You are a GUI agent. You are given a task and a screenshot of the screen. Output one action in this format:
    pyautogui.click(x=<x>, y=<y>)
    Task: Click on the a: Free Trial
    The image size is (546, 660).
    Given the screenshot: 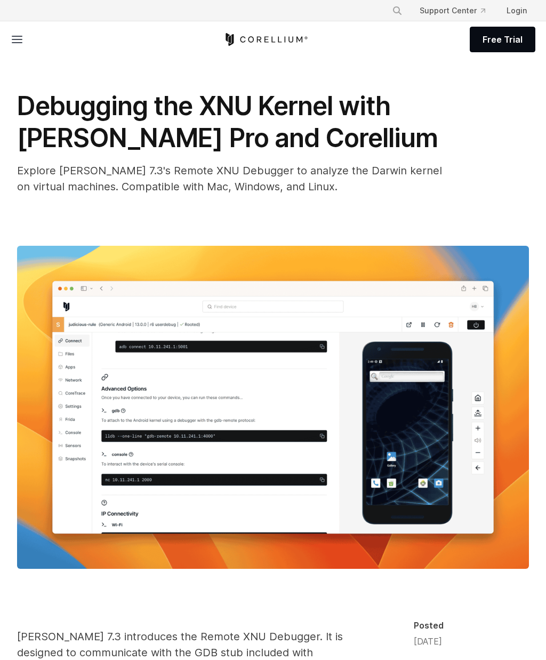 What is the action you would take?
    pyautogui.click(x=502, y=39)
    